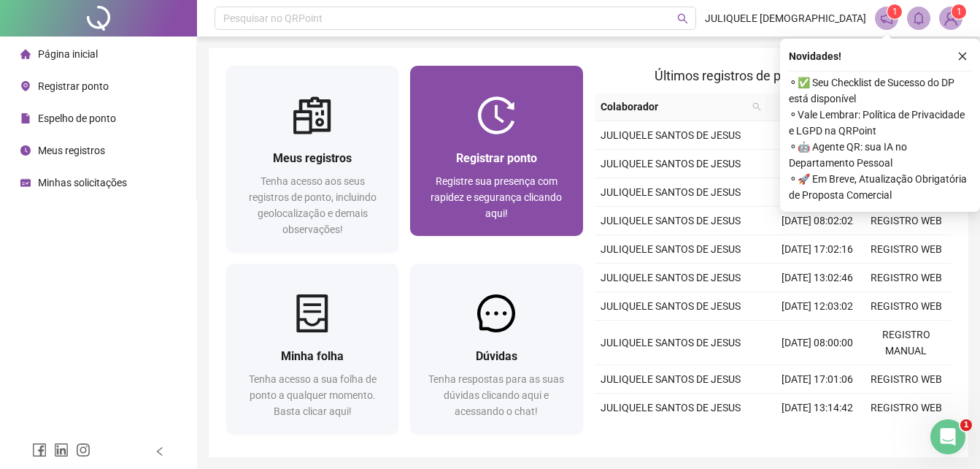 The image size is (980, 469). What do you see at coordinates (880, 90) in the screenshot?
I see `span: ⚬ ✅ Seu Checklist de Sucesso do DP está disponível` at bounding box center [880, 90].